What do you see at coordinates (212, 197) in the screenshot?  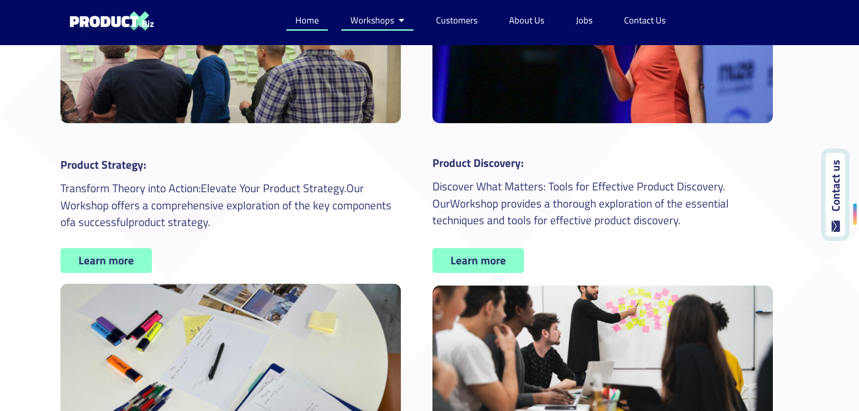 I see `span: Our W` at bounding box center [212, 197].